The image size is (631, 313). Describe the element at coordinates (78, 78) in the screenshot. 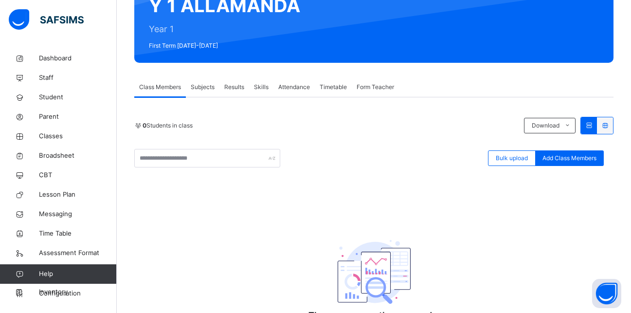

I see `span: Staff` at that location.